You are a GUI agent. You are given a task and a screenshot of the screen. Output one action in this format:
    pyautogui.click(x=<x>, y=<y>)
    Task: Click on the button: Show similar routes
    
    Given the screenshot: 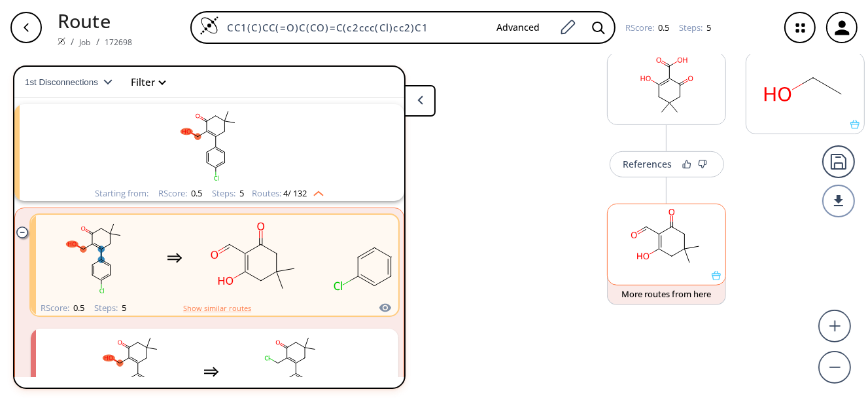 What is the action you would take?
    pyautogui.click(x=217, y=309)
    